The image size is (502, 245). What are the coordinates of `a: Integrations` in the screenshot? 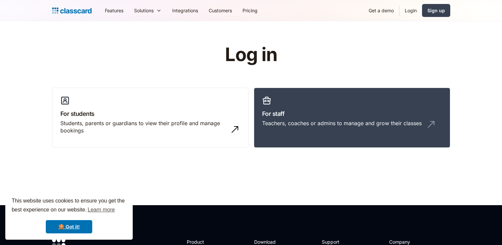 It's located at (185, 10).